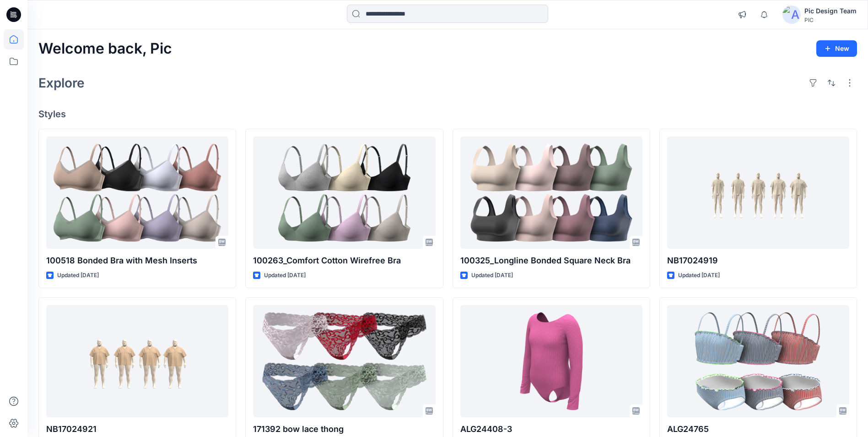  Describe the element at coordinates (61, 83) in the screenshot. I see `h2: Explore` at that location.